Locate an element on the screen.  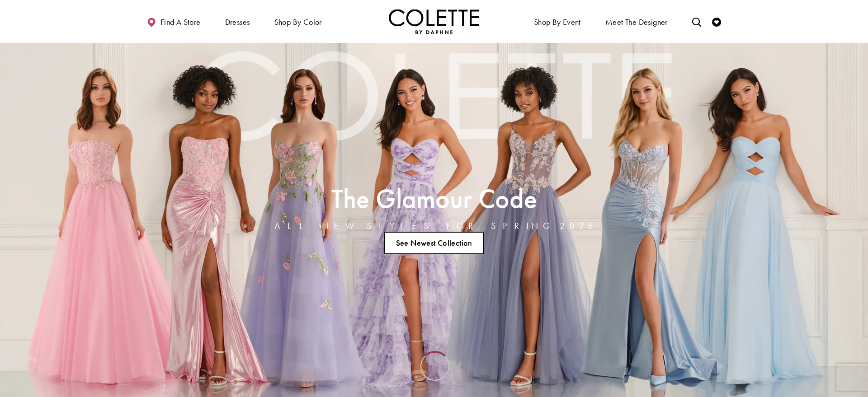
a: Visit Home Page is located at coordinates (434, 21).